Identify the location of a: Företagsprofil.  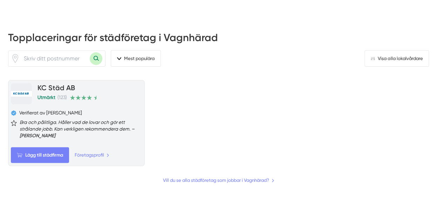
(92, 155).